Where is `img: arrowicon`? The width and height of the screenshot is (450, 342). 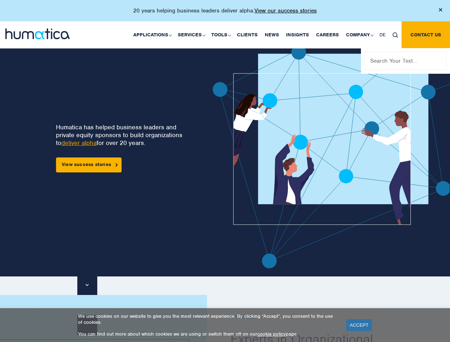
img: arrowicon is located at coordinates (117, 165).